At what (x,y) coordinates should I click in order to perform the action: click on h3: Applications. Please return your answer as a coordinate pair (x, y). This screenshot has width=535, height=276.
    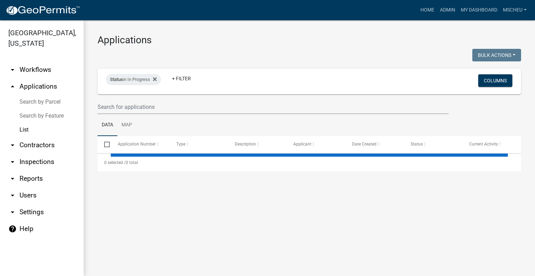
    Looking at the image, I should click on (309, 40).